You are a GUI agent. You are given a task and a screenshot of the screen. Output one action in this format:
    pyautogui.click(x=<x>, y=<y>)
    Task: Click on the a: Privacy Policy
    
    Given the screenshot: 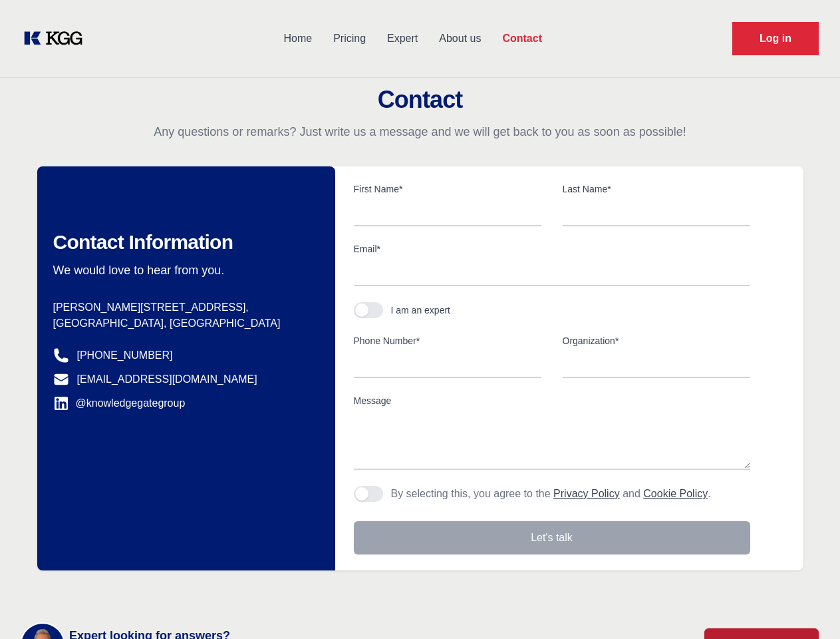 What is the action you would take?
    pyautogui.click(x=586, y=493)
    